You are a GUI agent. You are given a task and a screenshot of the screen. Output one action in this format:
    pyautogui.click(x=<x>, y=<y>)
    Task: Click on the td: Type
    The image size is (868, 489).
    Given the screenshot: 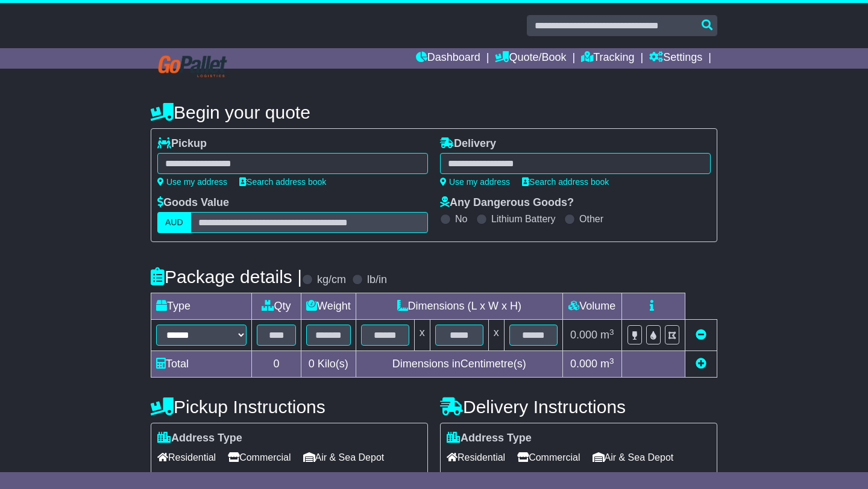 What is the action you would take?
    pyautogui.click(x=201, y=306)
    